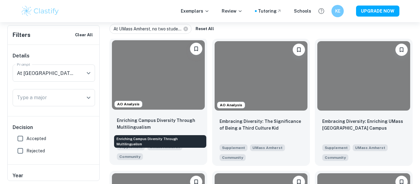 This screenshot has height=184, width=420. Describe the element at coordinates (338, 11) in the screenshot. I see `button: KE` at that location.